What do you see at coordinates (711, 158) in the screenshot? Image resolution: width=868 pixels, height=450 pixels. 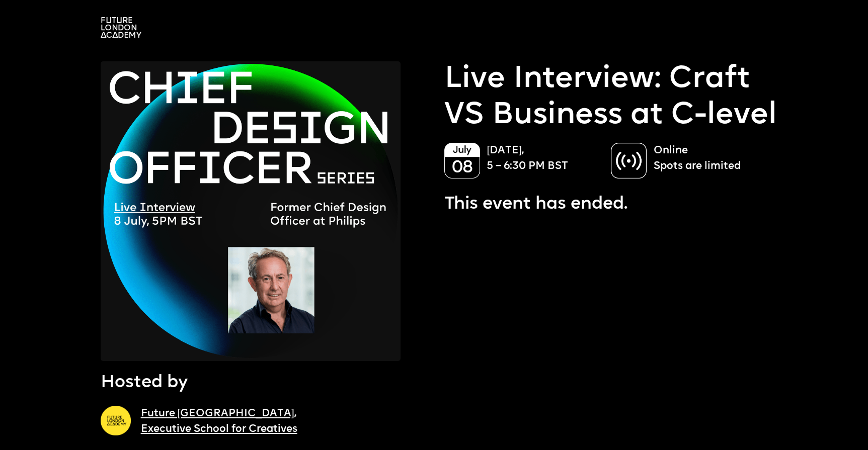 I see `p: Online Spots are limited` at bounding box center [711, 158].